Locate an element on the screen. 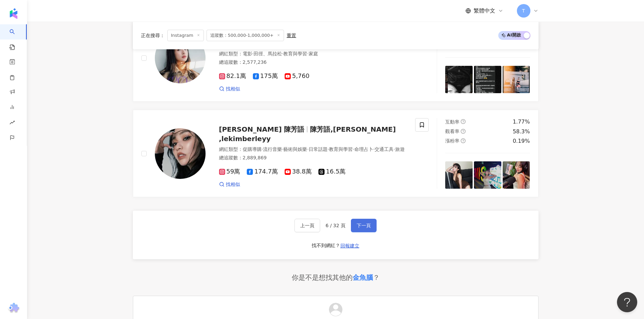 Image resolution: width=644 pixels, height=319 pixels. button: 回報建立 is located at coordinates (350, 246).